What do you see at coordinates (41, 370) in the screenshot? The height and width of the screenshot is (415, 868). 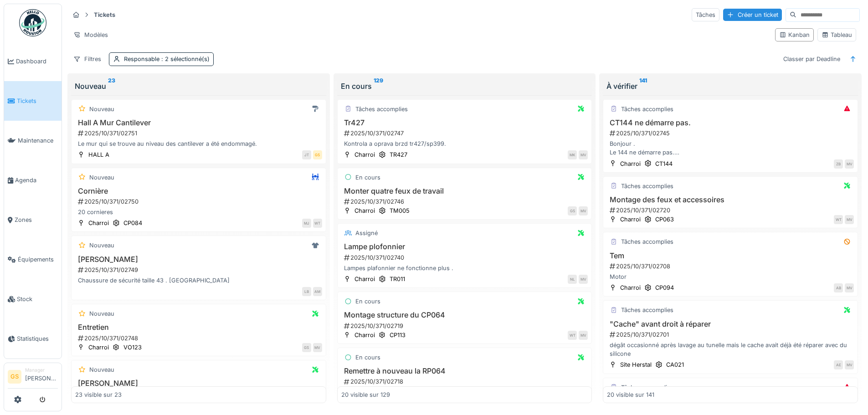 I see `div: Manager` at bounding box center [41, 370].